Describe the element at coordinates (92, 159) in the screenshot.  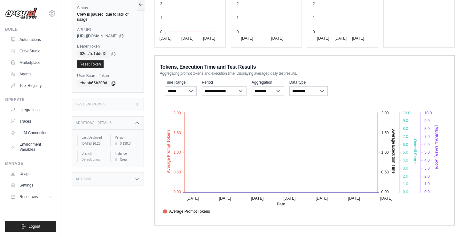
I see `span: Default branch` at that location.